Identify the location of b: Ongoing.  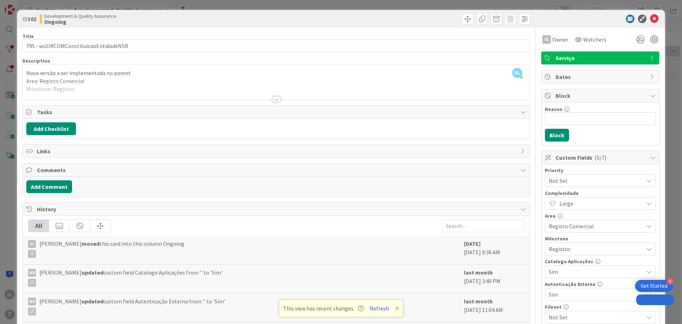
(80, 22).